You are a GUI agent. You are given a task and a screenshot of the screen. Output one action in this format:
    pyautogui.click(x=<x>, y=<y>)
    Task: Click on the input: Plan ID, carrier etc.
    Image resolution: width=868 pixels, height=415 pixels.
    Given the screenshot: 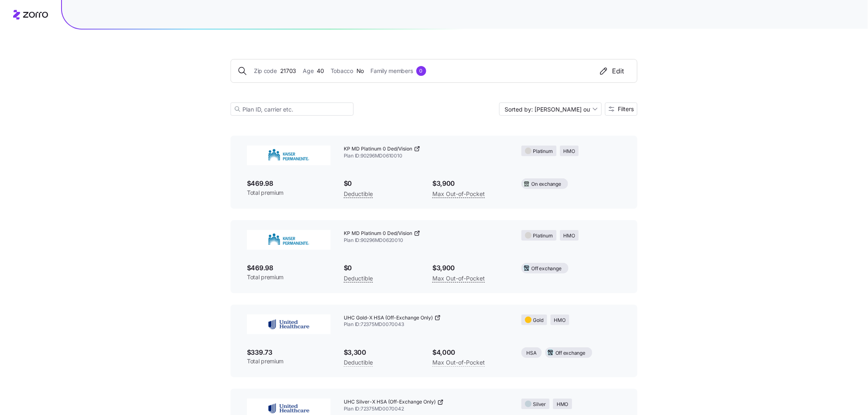 What is the action you would take?
    pyautogui.click(x=292, y=109)
    